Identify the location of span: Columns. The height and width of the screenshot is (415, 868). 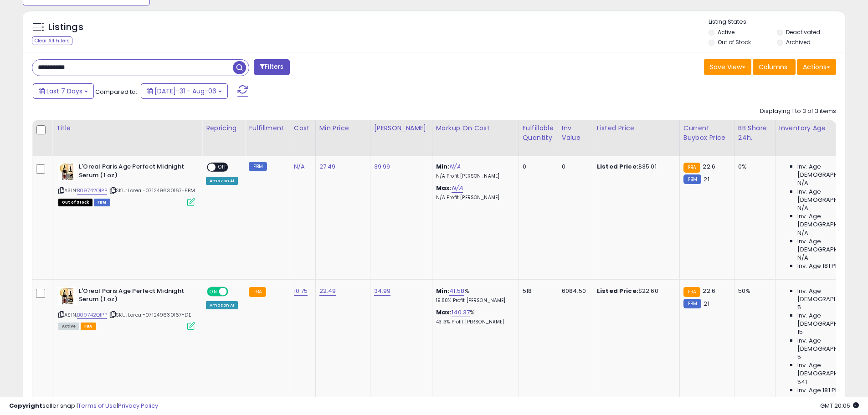
(773, 67).